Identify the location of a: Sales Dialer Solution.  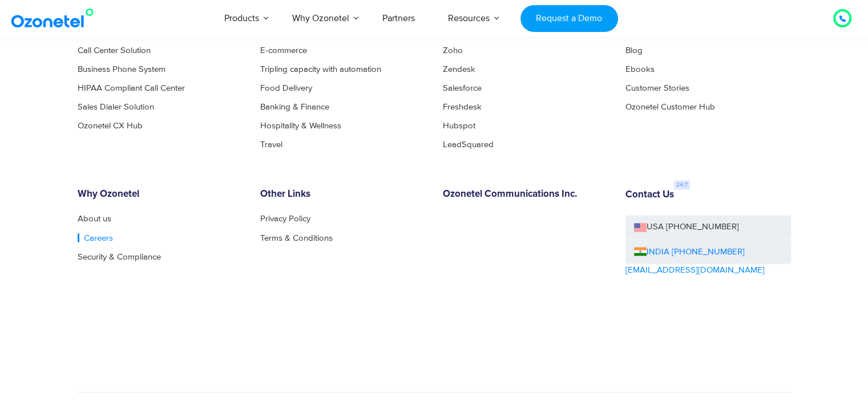
(116, 107).